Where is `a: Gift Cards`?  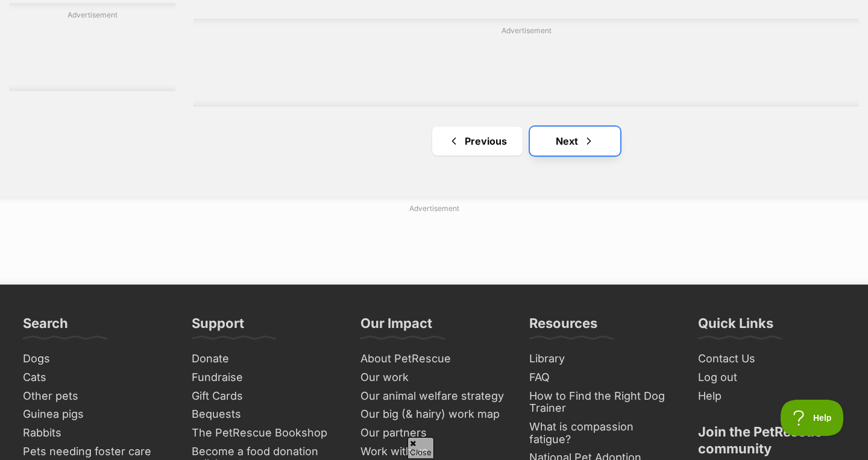 a: Gift Cards is located at coordinates (265, 396).